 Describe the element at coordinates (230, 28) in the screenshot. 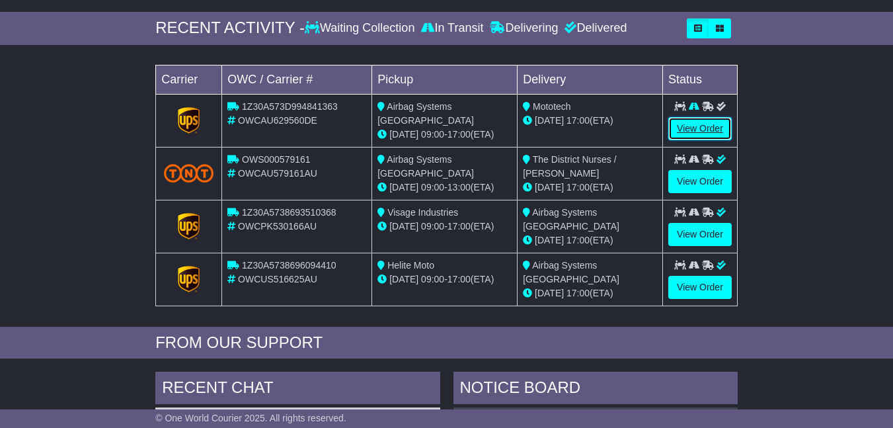

I see `div: RECENT ACTIVITY -` at that location.